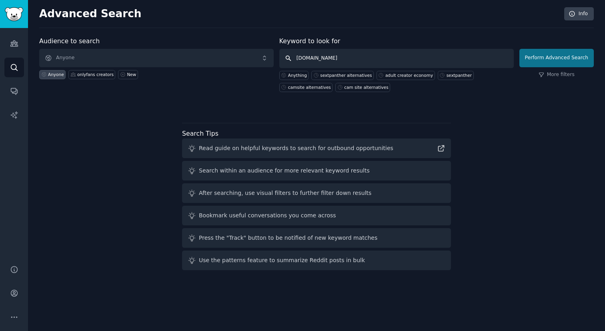 The image size is (605, 331). Describe the element at coordinates (284, 170) in the screenshot. I see `div: Search within an audience for more relevant keyword results` at that location.